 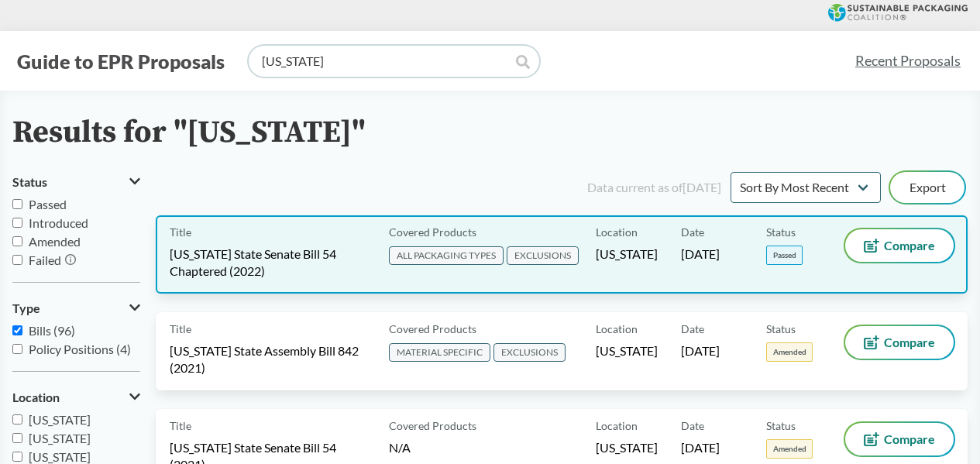 What do you see at coordinates (76, 182) in the screenshot?
I see `button: Status` at bounding box center [76, 182].